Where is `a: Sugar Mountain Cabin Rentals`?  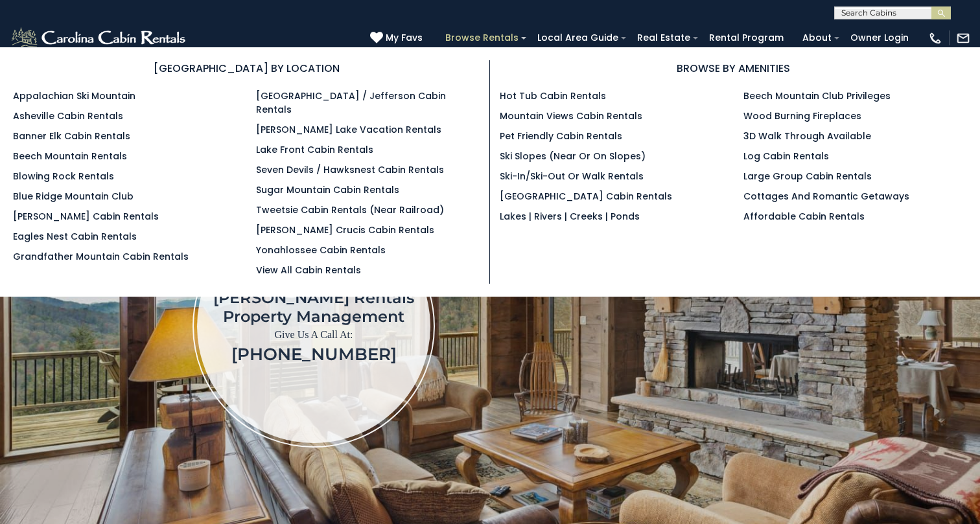 a: Sugar Mountain Cabin Rentals is located at coordinates (327, 190).